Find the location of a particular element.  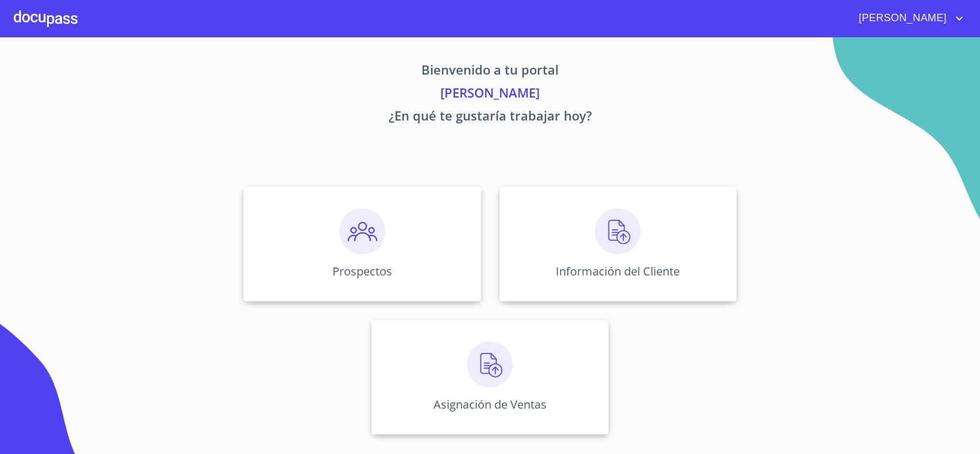

p: Prospectos is located at coordinates (362, 271).